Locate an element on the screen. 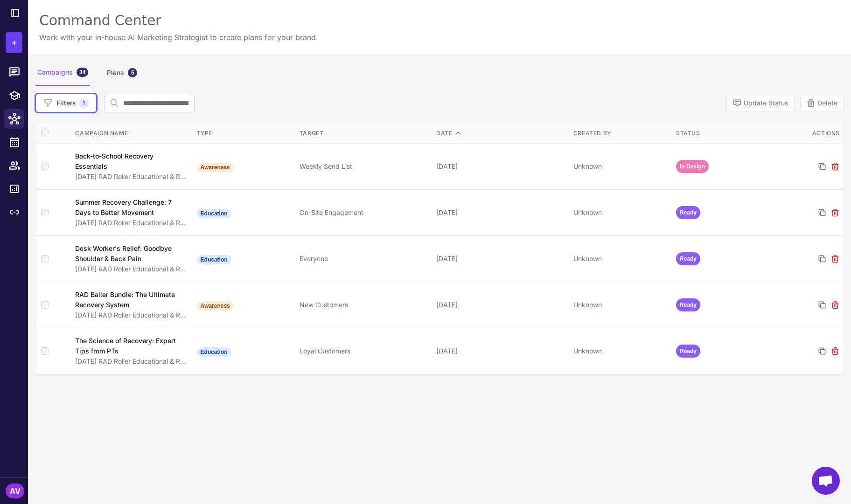 Image resolution: width=851 pixels, height=504 pixels. div: 34 is located at coordinates (82, 72).